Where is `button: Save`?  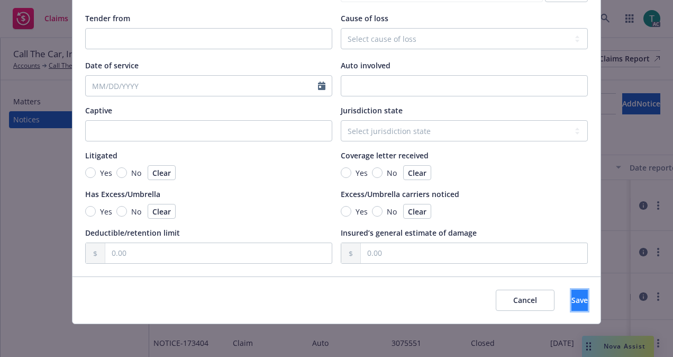
button: Save is located at coordinates (579, 300).